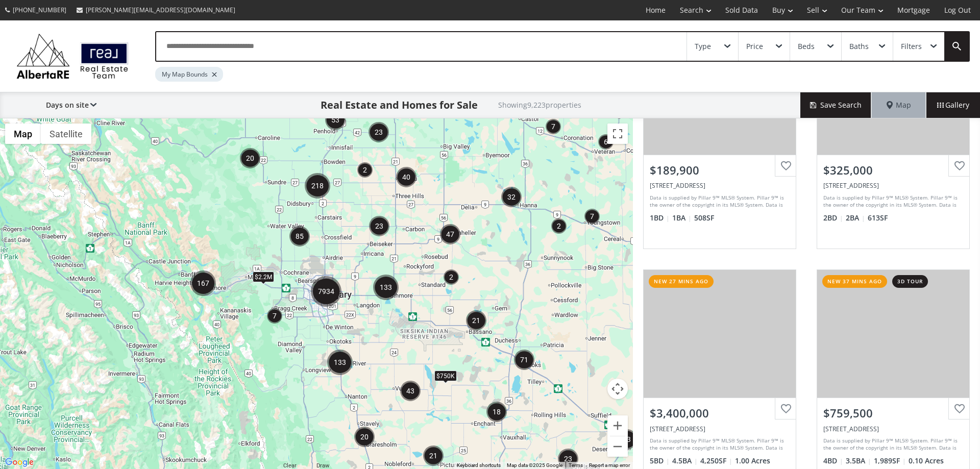  Describe the element at coordinates (497, 412) in the screenshot. I see `div: 18` at that location.